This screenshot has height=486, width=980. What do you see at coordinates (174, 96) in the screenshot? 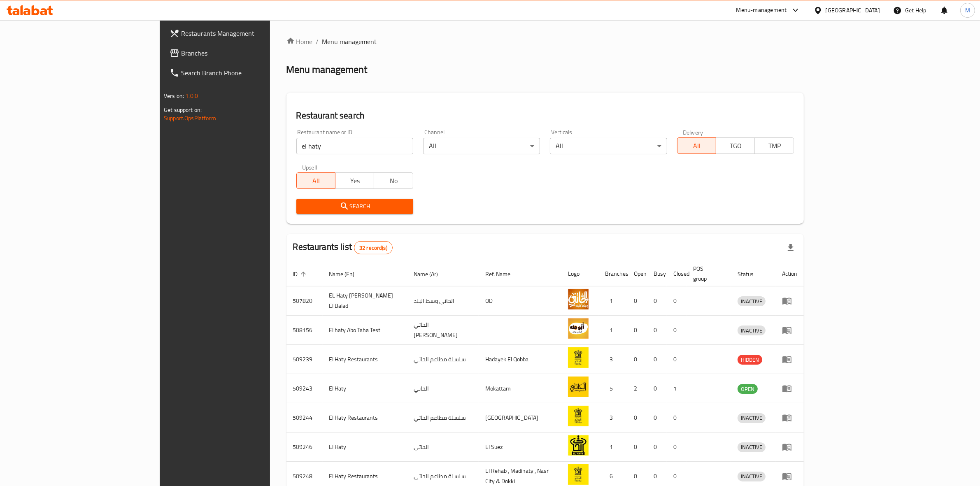
I see `span: Version:` at bounding box center [174, 96].